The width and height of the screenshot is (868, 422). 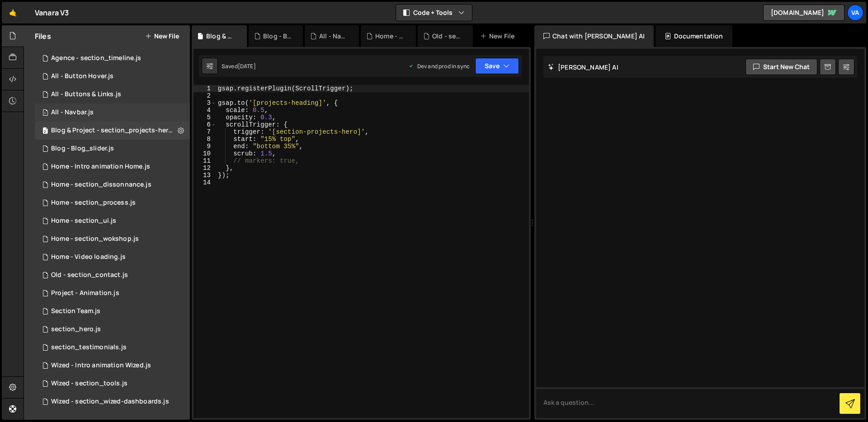 I want to click on span: 1, so click(x=45, y=114).